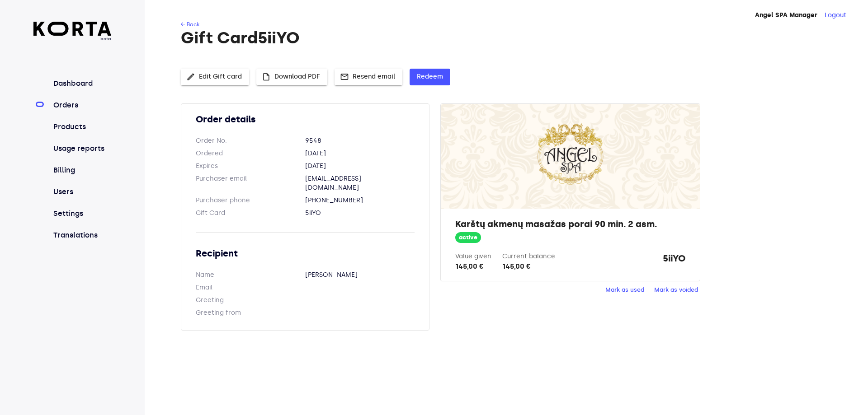 The width and height of the screenshot is (868, 415). I want to click on dt: Expires, so click(250, 166).